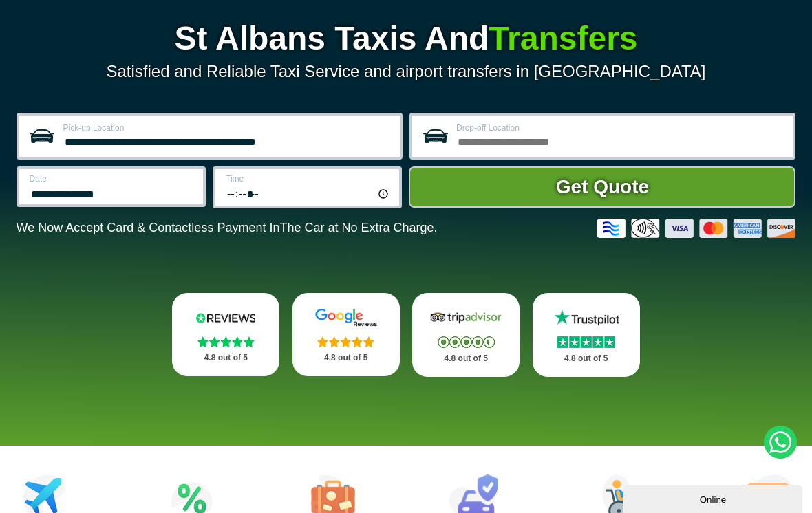 The image size is (812, 513). What do you see at coordinates (563, 38) in the screenshot?
I see `span: Transfers` at bounding box center [563, 38].